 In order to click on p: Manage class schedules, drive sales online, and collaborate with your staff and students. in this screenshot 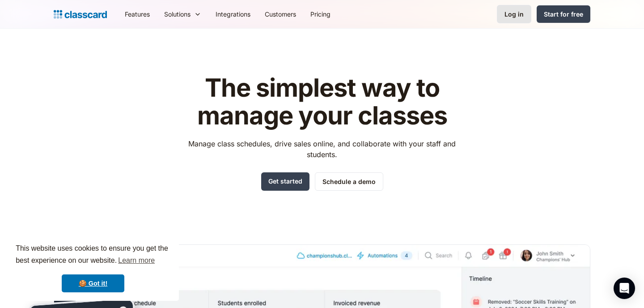, I will do `click(322, 149)`.